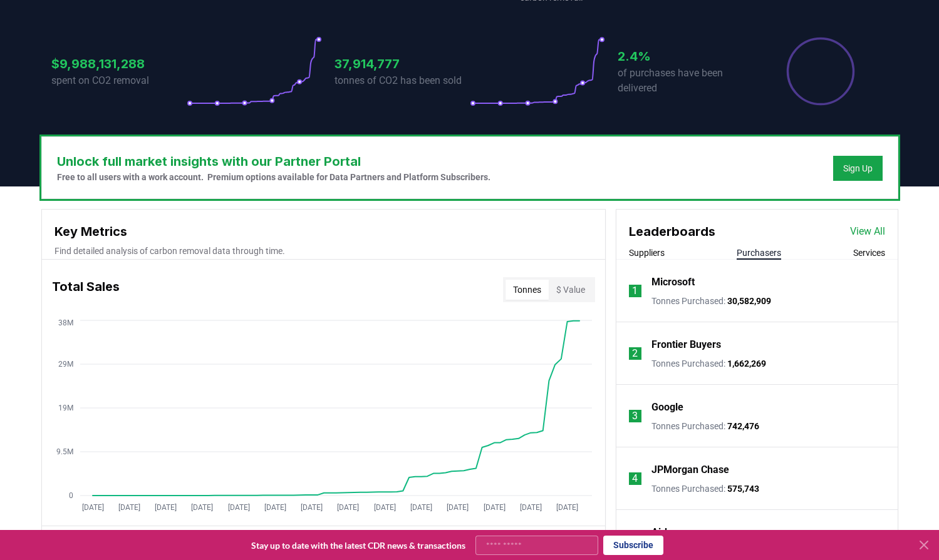  I want to click on h3: $9,988,131,288, so click(119, 63).